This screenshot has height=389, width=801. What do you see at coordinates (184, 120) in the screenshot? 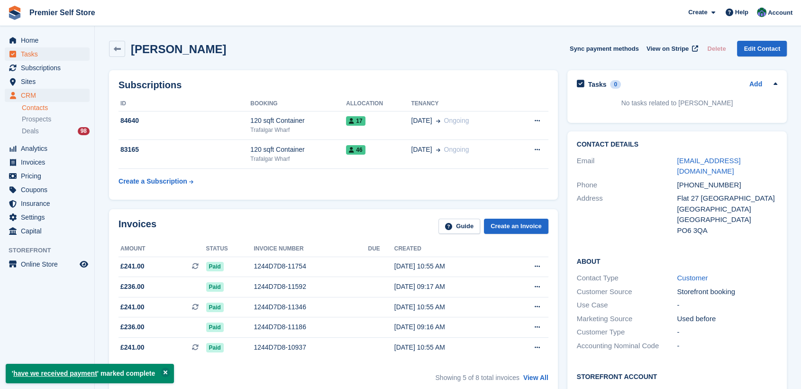
I see `div: 84640` at bounding box center [184, 120].